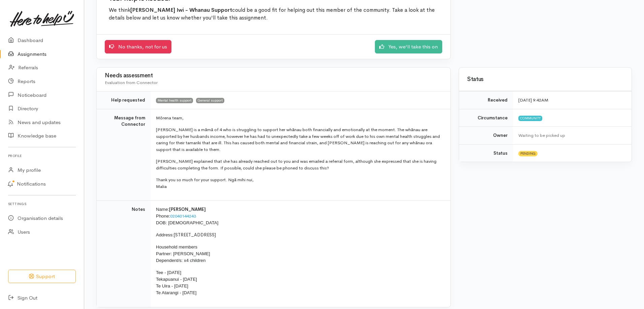 This screenshot has height=309, width=644. What do you see at coordinates (174, 101) in the screenshot?
I see `span: Mental health support` at bounding box center [174, 101].